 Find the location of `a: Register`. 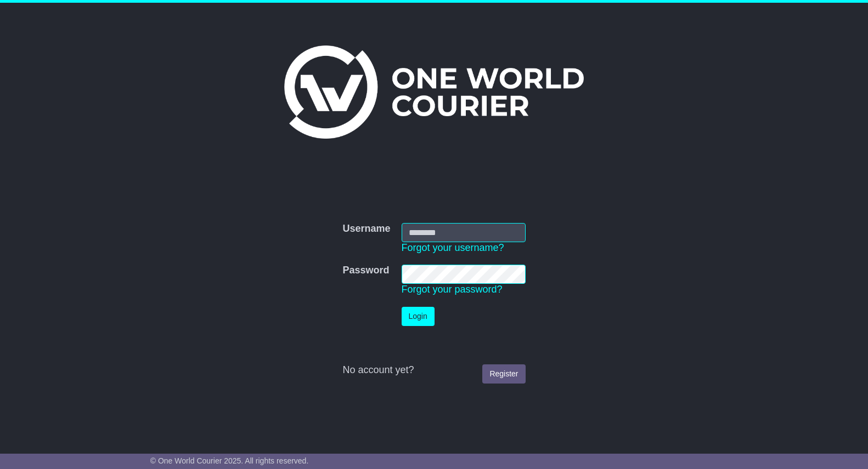

a: Register is located at coordinates (503, 374).